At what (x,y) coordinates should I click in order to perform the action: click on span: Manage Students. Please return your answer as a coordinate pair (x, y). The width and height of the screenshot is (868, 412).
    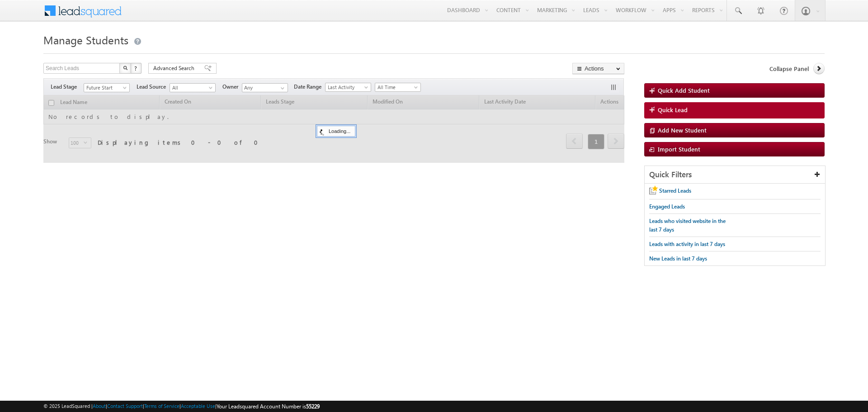
    Looking at the image, I should click on (86, 40).